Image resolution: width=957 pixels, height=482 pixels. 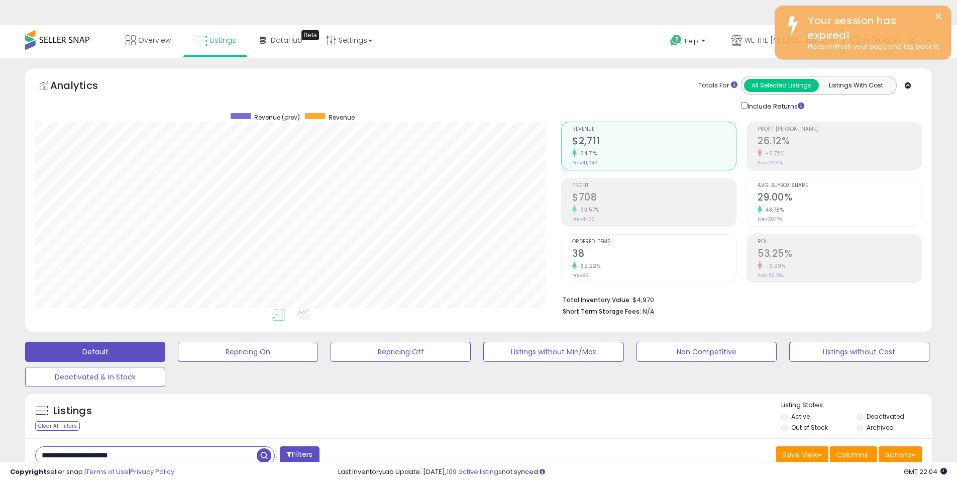 What do you see at coordinates (281, 40) in the screenshot?
I see `a: DataHub` at bounding box center [281, 40].